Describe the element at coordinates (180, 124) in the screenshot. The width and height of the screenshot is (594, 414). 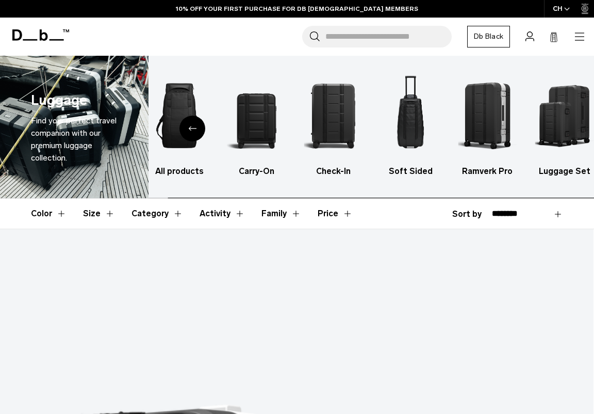
I see `li: 1 / 6` at that location.